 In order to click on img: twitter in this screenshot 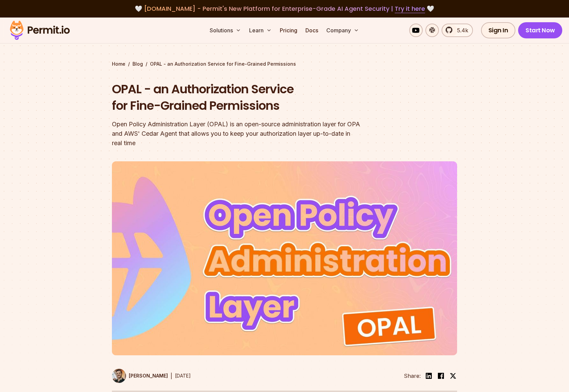, I will do `click(453, 376)`.